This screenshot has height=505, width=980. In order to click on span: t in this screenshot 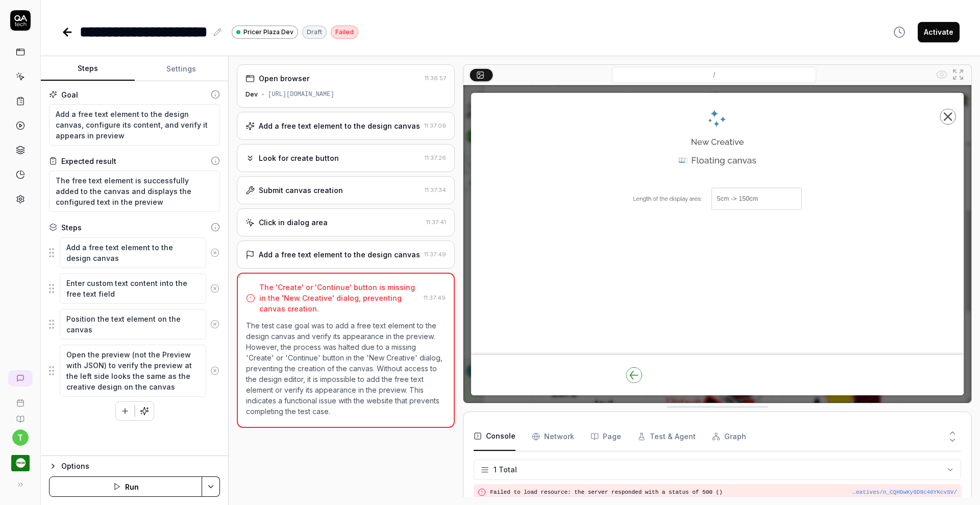, I will do `click(20, 438)`.